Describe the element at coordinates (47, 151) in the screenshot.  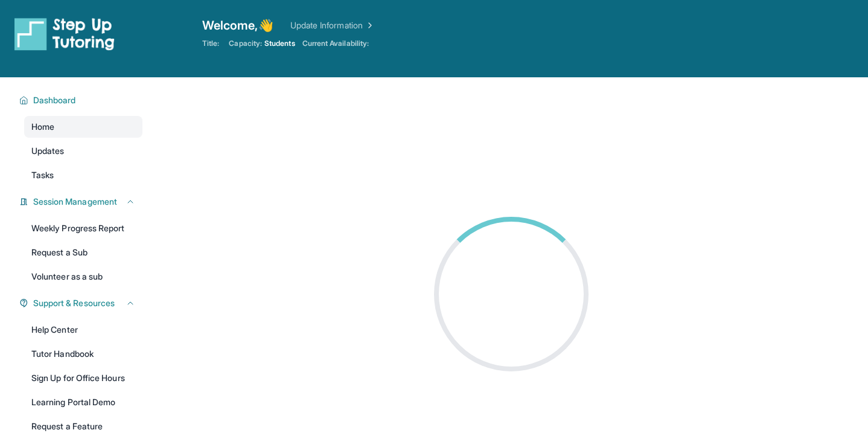
I see `span: Updates` at that location.